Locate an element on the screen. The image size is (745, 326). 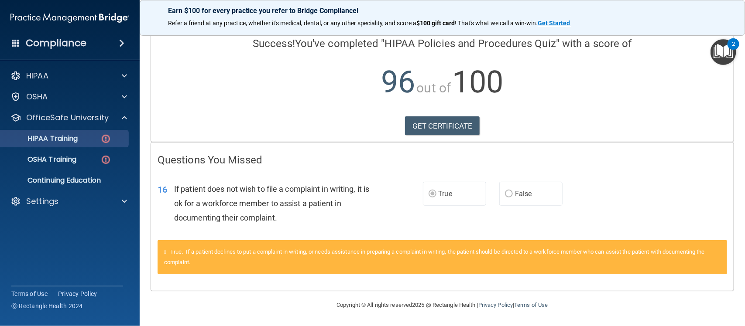
input: True is located at coordinates (432, 194).